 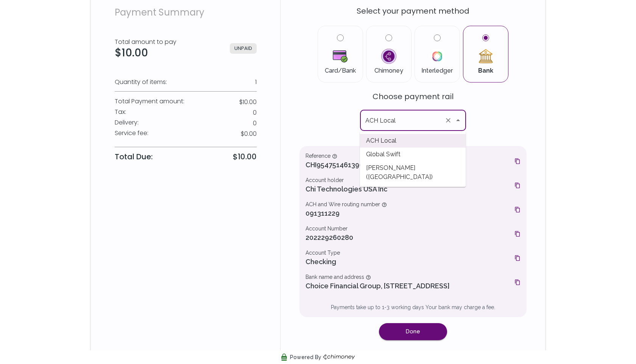 I want to click on p: 091311229, so click(x=409, y=214).